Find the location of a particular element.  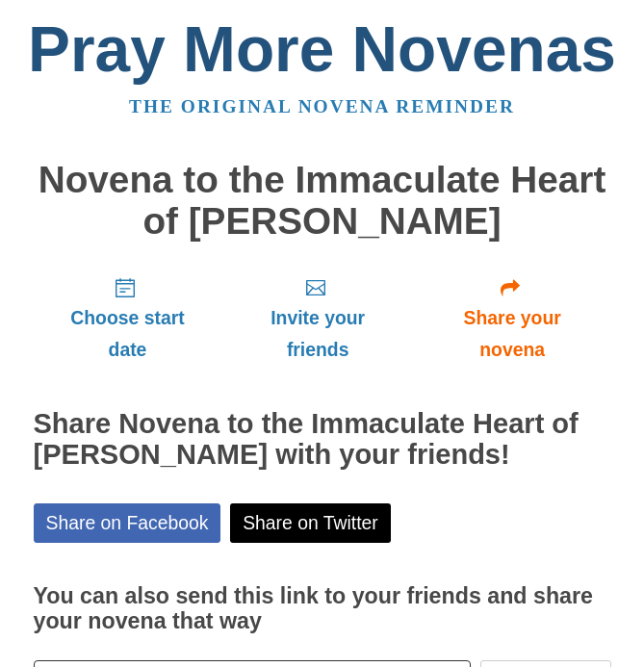

span: Invite your friends is located at coordinates (317, 334).